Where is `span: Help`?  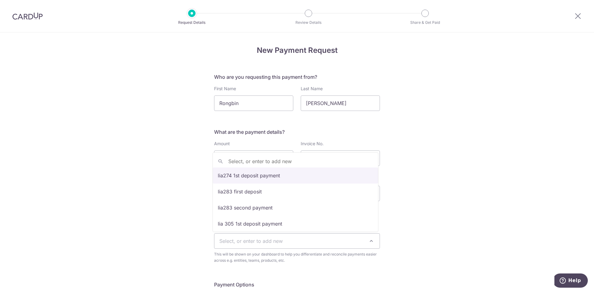 span: Help is located at coordinates (20, 7).